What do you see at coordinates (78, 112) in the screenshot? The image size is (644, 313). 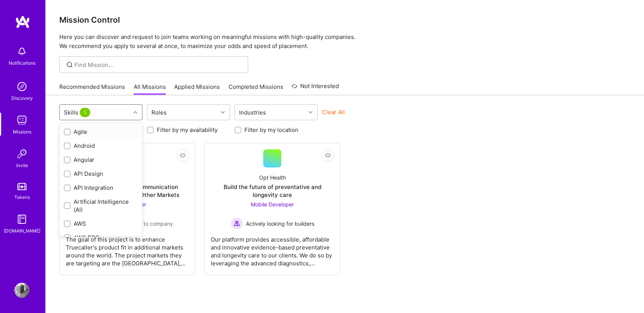 I see `div: Skills` at bounding box center [78, 112].